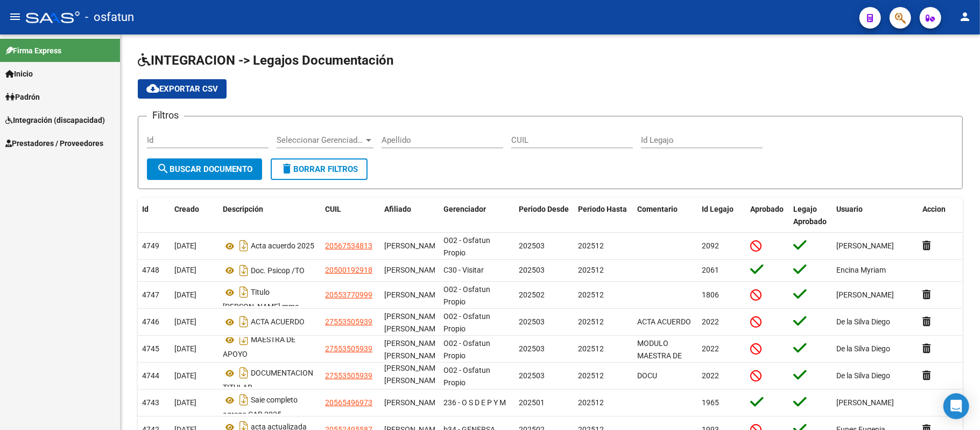 The width and height of the screenshot is (980, 430). I want to click on button: Borrar Filtros, so click(319, 169).